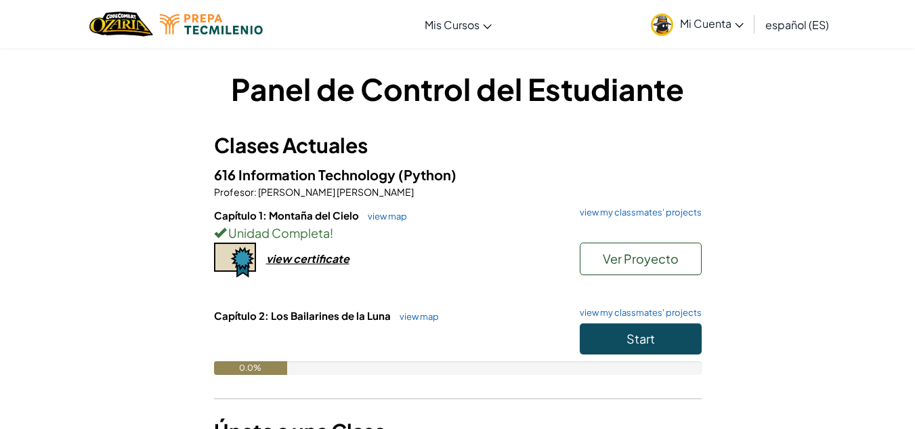  Describe the element at coordinates (121, 24) in the screenshot. I see `img: Home` at that location.